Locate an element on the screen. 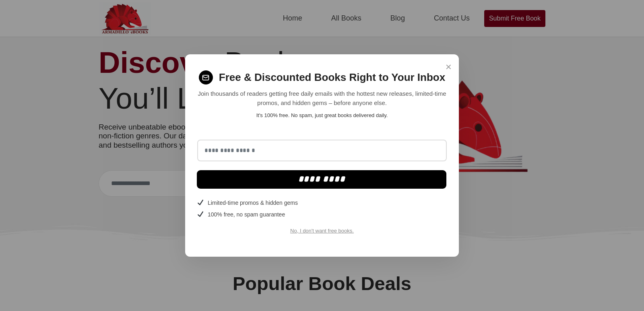  h2: Free & Discounted Books Right to Your Inbox is located at coordinates (332, 77).